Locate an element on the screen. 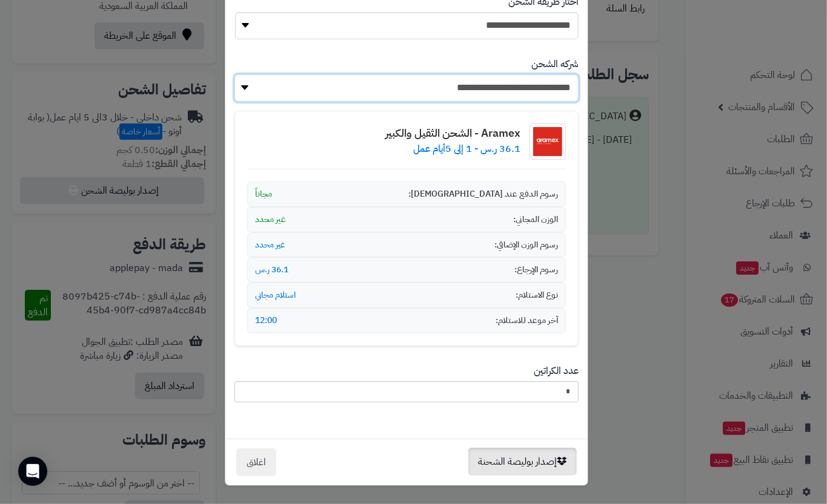  span: استلام مجاني is located at coordinates (275, 296).